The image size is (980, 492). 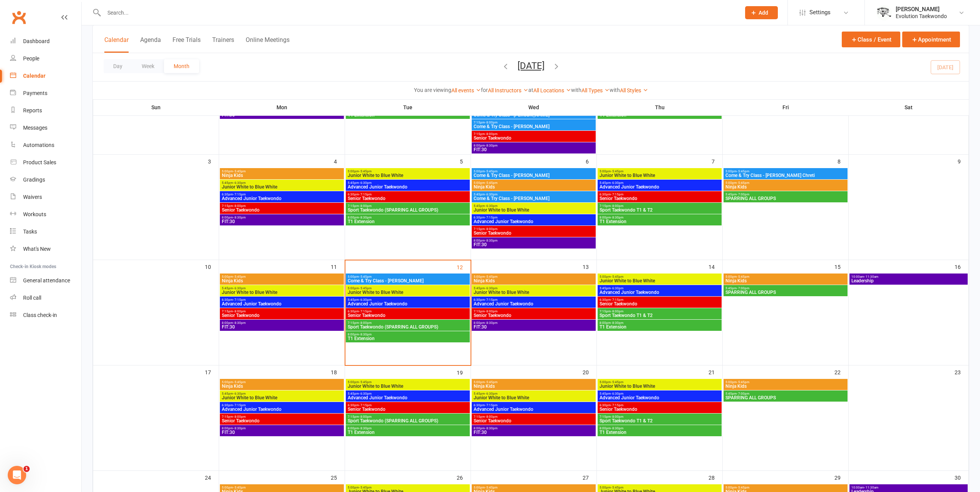 What do you see at coordinates (116, 44) in the screenshot?
I see `button: Calendar` at bounding box center [116, 44].